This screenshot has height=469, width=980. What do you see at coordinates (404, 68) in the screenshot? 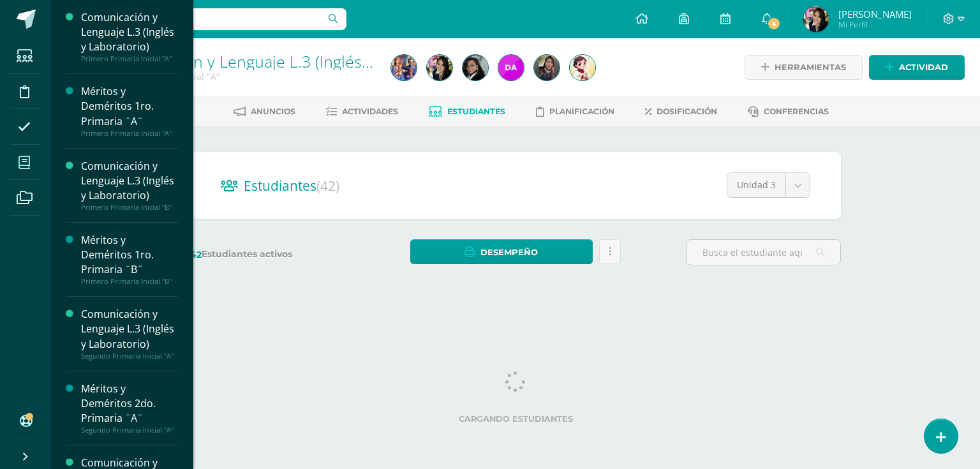
I see `img: 7bd55ac0c36ce47889d24abe3c1e3425.png` at bounding box center [404, 68].